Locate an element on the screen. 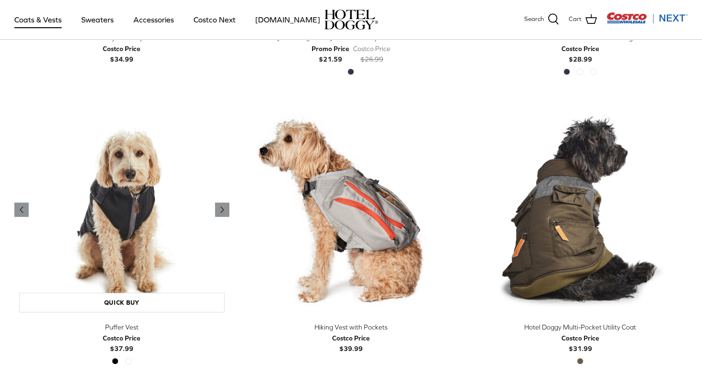  div: Puffer Vest is located at coordinates (122, 327).